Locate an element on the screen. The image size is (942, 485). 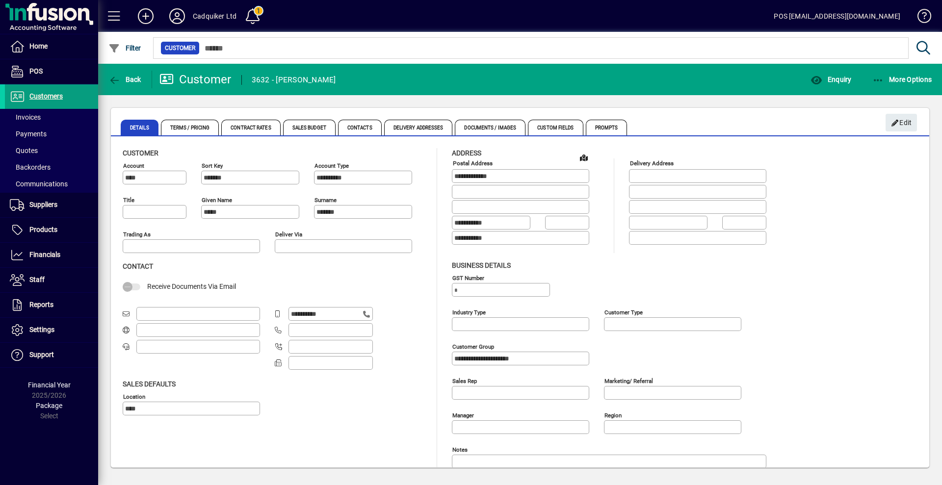
mat-label: Customer type is located at coordinates (624, 312).